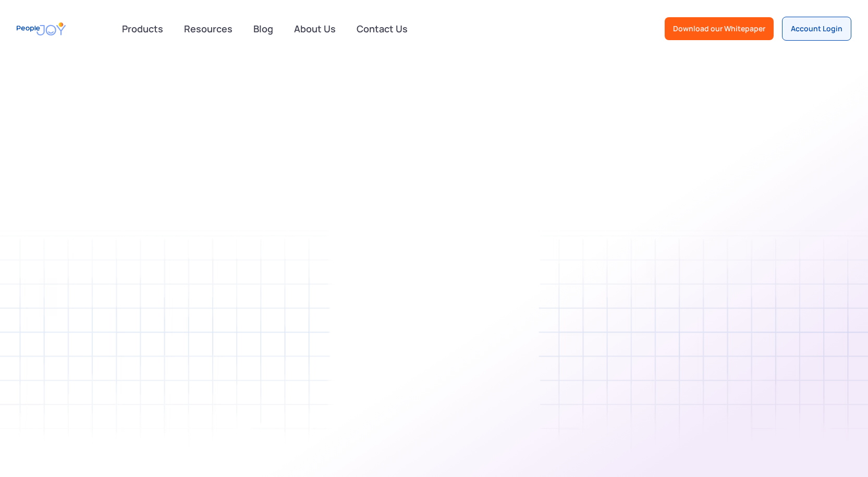 The image size is (868, 477). What do you see at coordinates (817, 29) in the screenshot?
I see `div: Account Login` at bounding box center [817, 29].